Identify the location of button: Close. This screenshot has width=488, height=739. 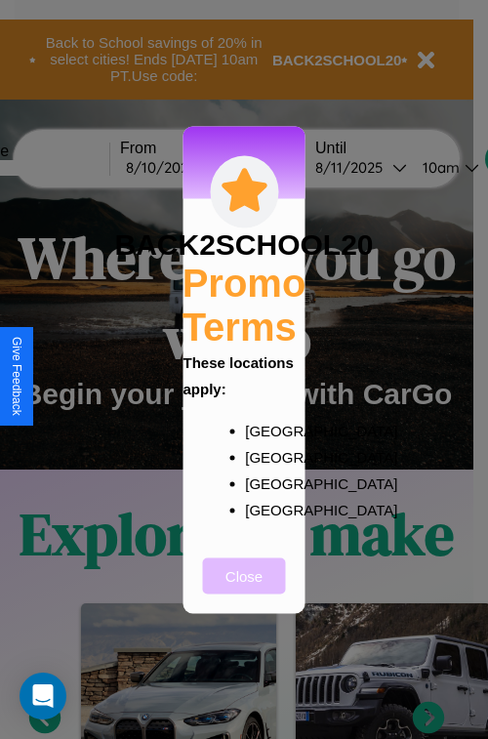
(244, 575).